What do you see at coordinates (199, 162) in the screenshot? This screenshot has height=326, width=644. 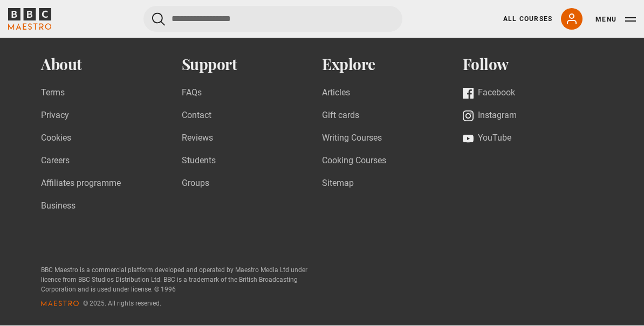 I see `a: Students` at bounding box center [199, 162].